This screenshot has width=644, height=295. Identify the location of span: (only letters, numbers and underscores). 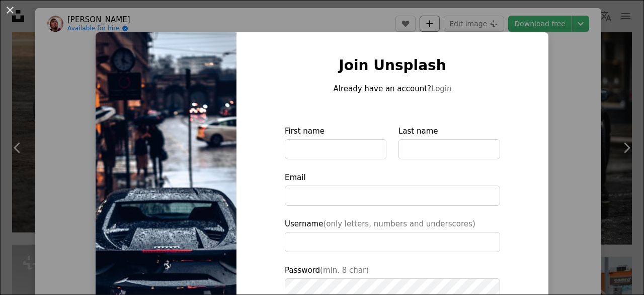
(399, 224).